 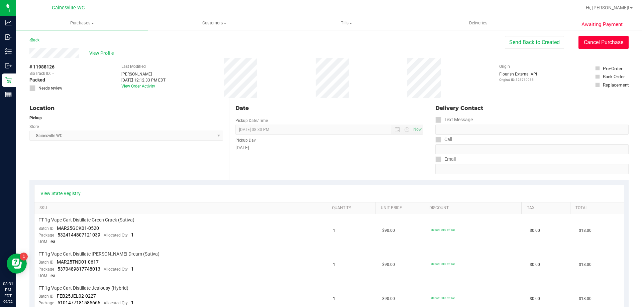 What do you see at coordinates (8, 302) in the screenshot?
I see `p: 09/22` at bounding box center [8, 302].